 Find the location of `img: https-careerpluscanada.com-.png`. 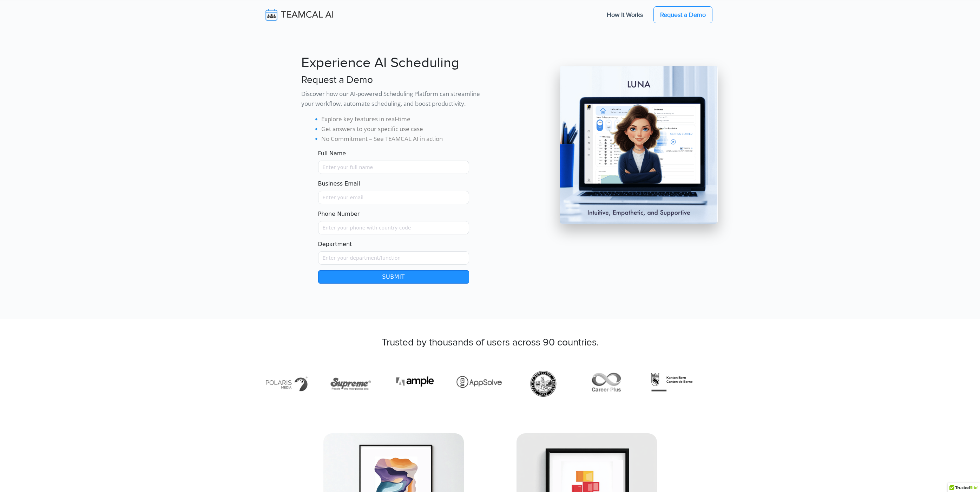

img: https-careerpluscanada.com-.png is located at coordinates (608, 384).